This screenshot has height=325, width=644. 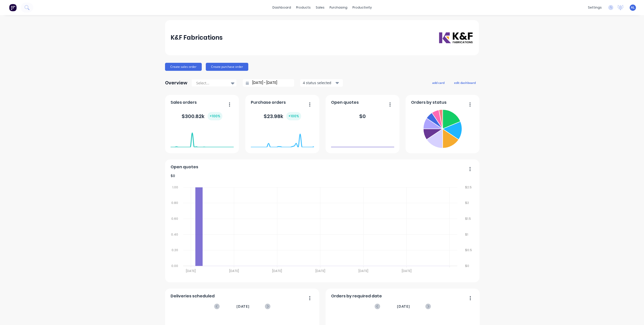 What do you see at coordinates (319, 83) in the screenshot?
I see `div: 4 status selected` at bounding box center [319, 83].